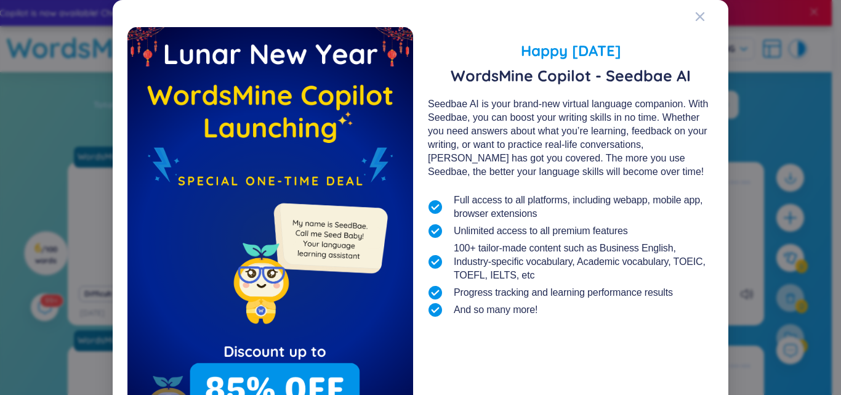 The width and height of the screenshot is (841, 395). I want to click on img: minionSeedbaeMessage.35ffe99e.png, so click(329, 239).